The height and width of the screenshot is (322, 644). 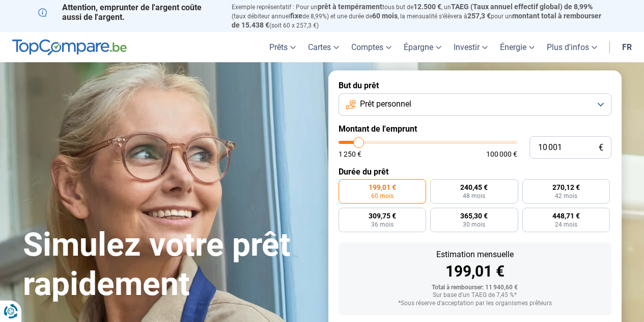 I want to click on span: Prêt personnel, so click(x=386, y=104).